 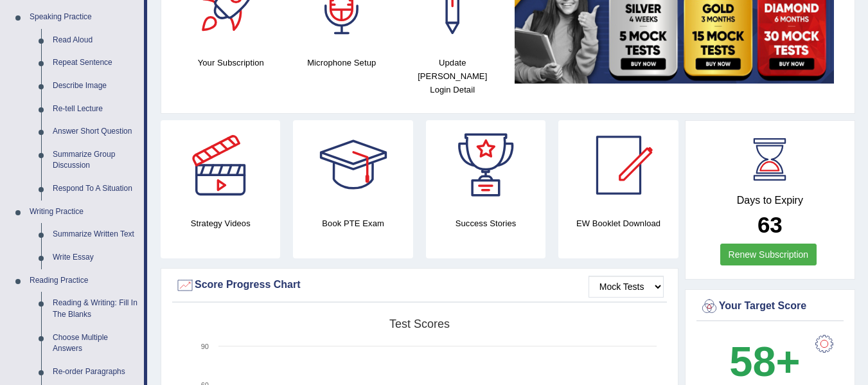 I want to click on a: Repeat Sentence, so click(x=95, y=63).